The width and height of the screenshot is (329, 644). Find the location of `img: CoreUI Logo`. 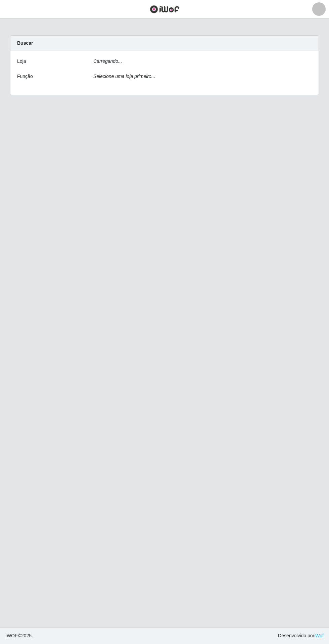

img: CoreUI Logo is located at coordinates (164, 9).